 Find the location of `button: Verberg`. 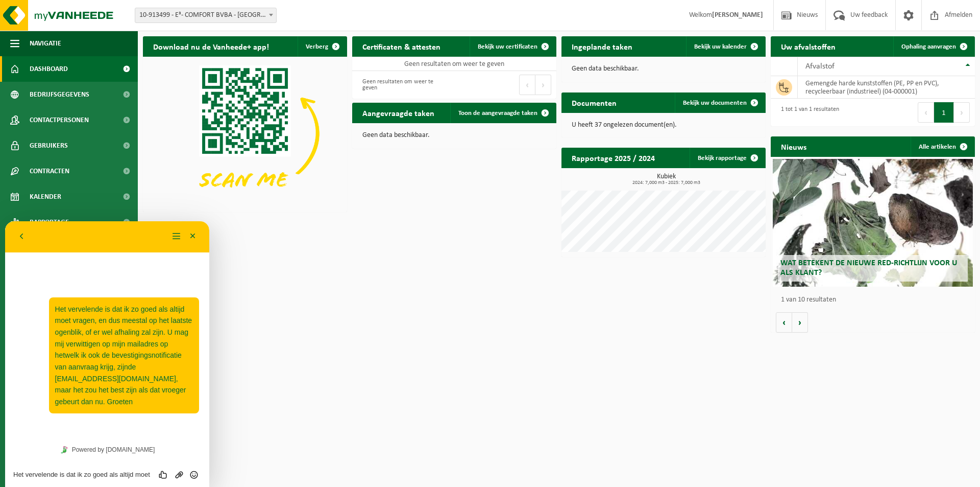

button: Verberg is located at coordinates (322, 46).